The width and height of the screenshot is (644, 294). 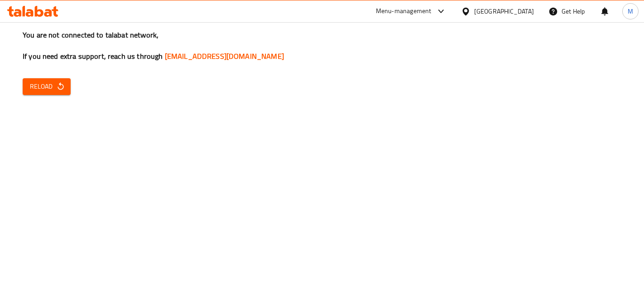 What do you see at coordinates (631, 11) in the screenshot?
I see `span: M` at bounding box center [631, 11].